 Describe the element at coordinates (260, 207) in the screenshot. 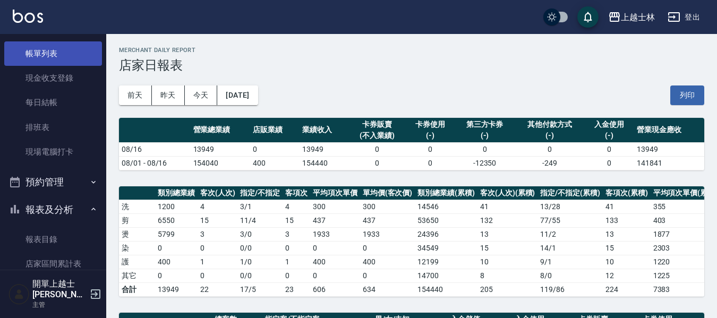

I see `td: 3 / 1` at that location.